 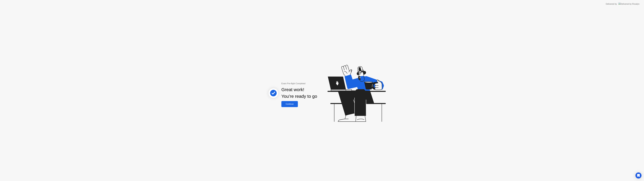 I want to click on div: Exam Pre-flight Completed, so click(x=307, y=84).